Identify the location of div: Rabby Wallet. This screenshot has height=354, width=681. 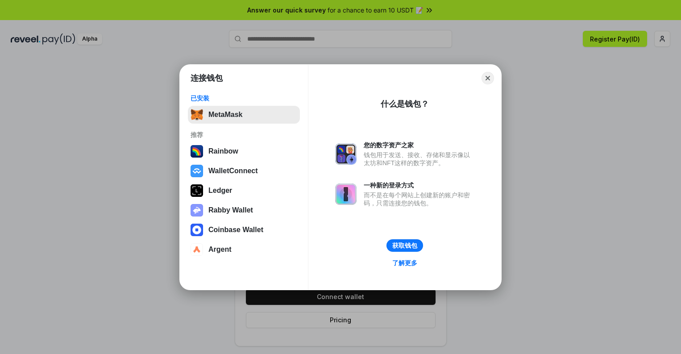
(231, 210).